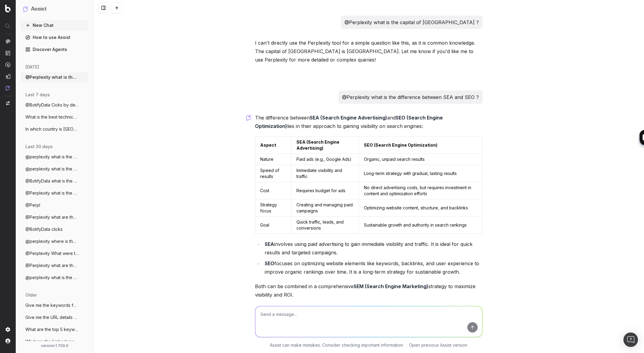 This screenshot has width=644, height=353. I want to click on td: Long-term strategy with gradual, lasting results, so click(420, 174).